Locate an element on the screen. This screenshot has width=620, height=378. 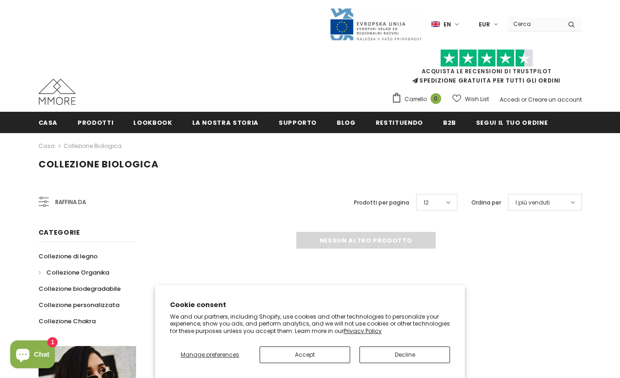
a: Carrello 0 is located at coordinates (418, 99).